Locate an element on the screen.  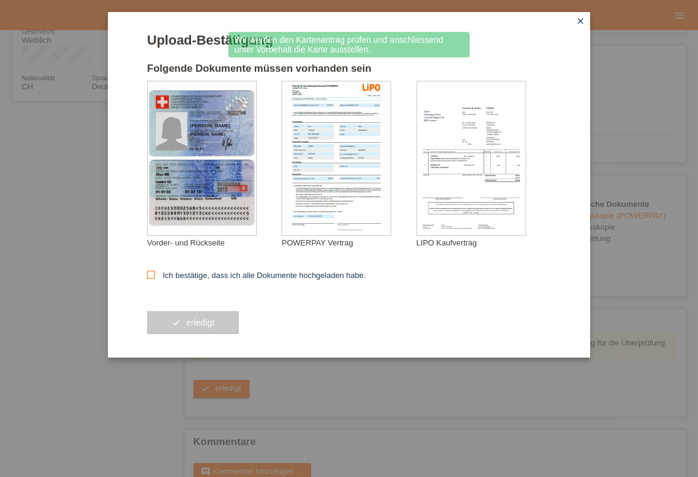
img: swiss_id_photo_female.png is located at coordinates (172, 131).